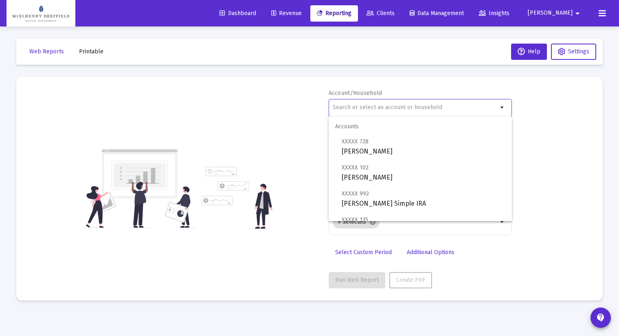 The image size is (619, 336). Describe the element at coordinates (355, 193) in the screenshot. I see `span: XXXXX 992` at that location.